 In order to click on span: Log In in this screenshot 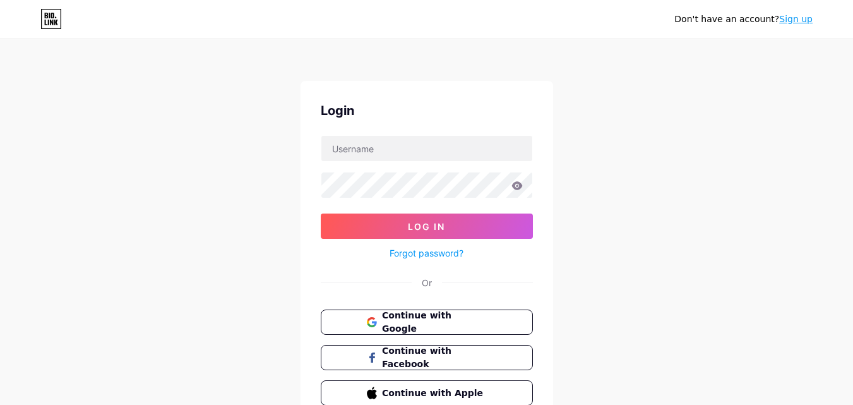, I will do `click(426, 226)`.